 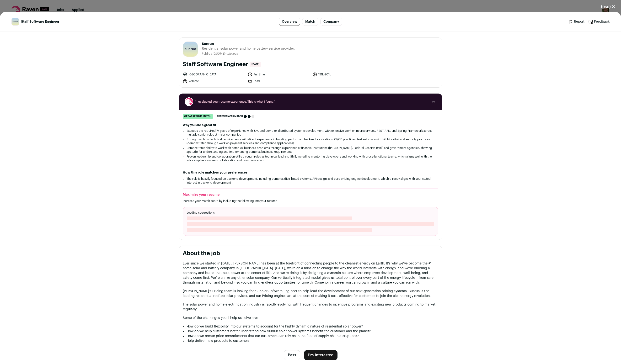 What do you see at coordinates (310, 201) in the screenshot?
I see `p: Increase your match score by including the following into your resume` at bounding box center [310, 201].